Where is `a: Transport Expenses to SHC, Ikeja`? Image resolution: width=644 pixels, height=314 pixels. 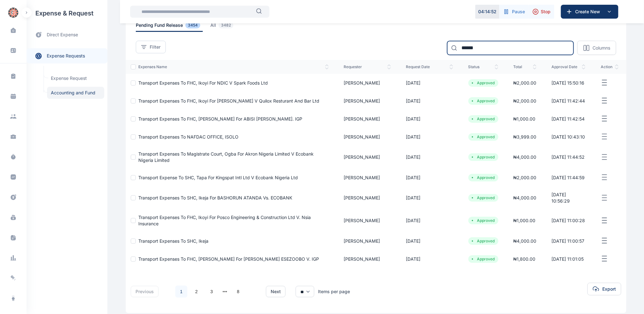 a: Transport Expenses to SHC, Ikeja is located at coordinates (173, 241).